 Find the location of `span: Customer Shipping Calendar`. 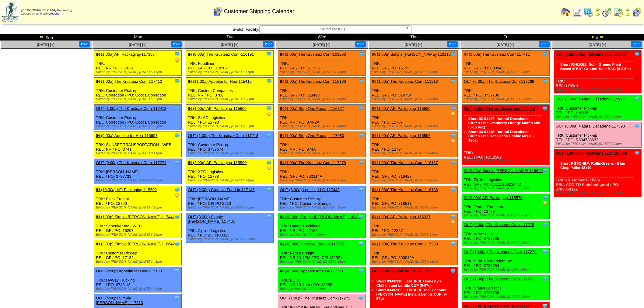

span: Customer Shipping Calendar is located at coordinates (259, 12).